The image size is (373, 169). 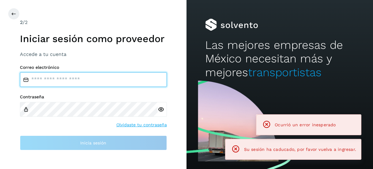 What do you see at coordinates (280, 59) in the screenshot?
I see `h2: Las mejores empresas de México necesitan más y mejores` at bounding box center [280, 59].